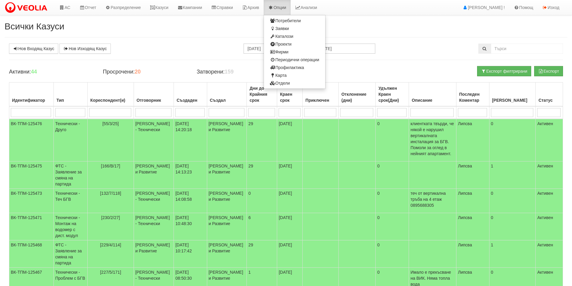 This screenshot has width=572, height=286. What do you see at coordinates (34, 49) in the screenshot?
I see `a: Нов Входящ Казус` at bounding box center [34, 49].